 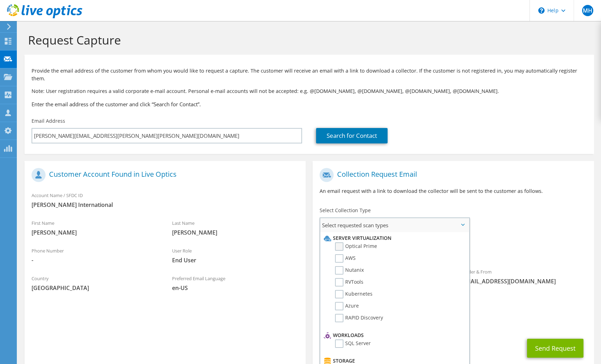 What do you see at coordinates (394, 238) in the screenshot?
I see `li: Server Virtualization` at bounding box center [394, 238].